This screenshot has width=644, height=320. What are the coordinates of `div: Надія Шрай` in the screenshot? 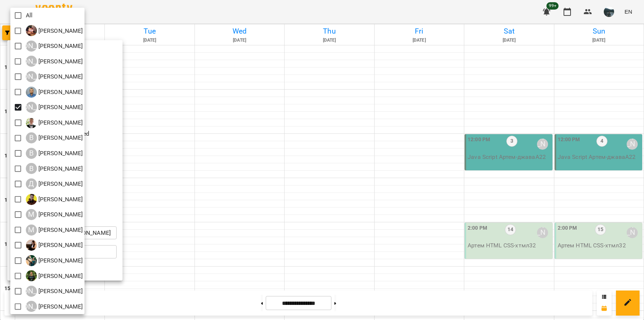 It's located at (54, 245).